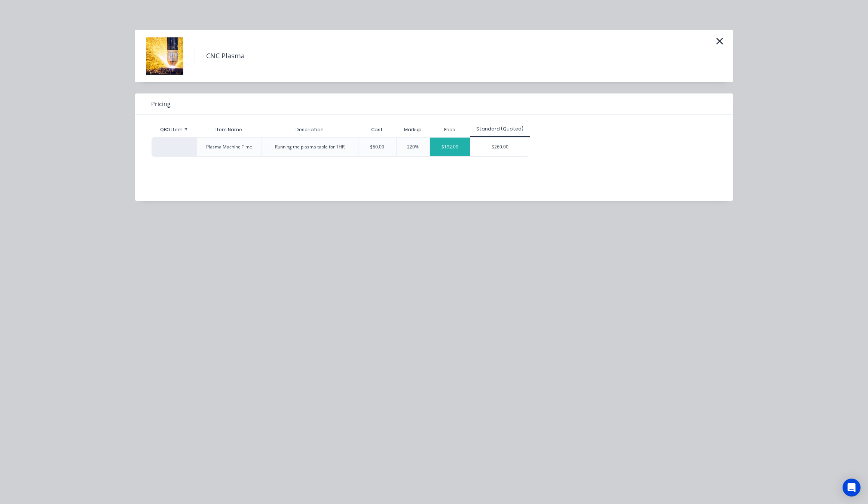  I want to click on span: Pricing, so click(161, 104).